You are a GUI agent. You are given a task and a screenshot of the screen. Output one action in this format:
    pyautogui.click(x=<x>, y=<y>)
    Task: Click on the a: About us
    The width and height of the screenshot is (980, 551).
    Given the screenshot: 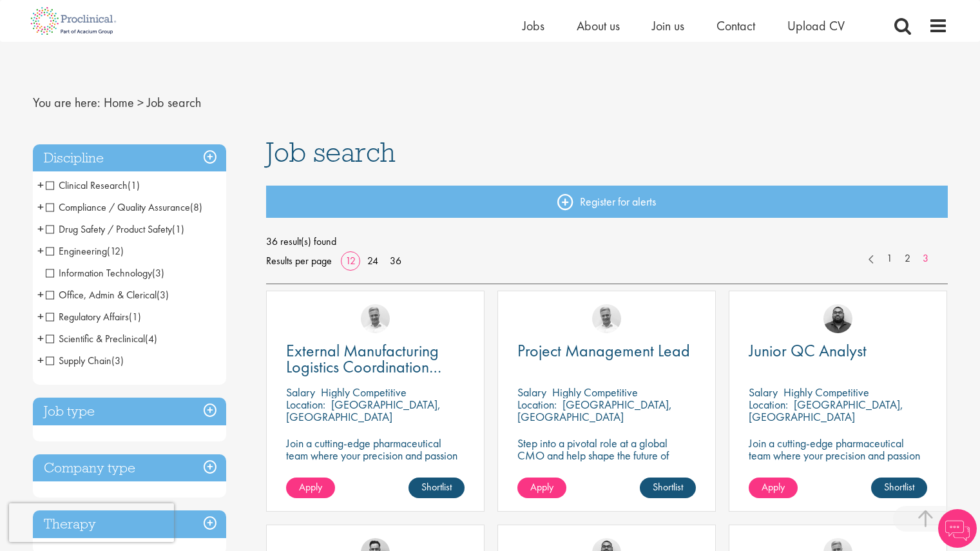 What is the action you would take?
    pyautogui.click(x=597, y=26)
    